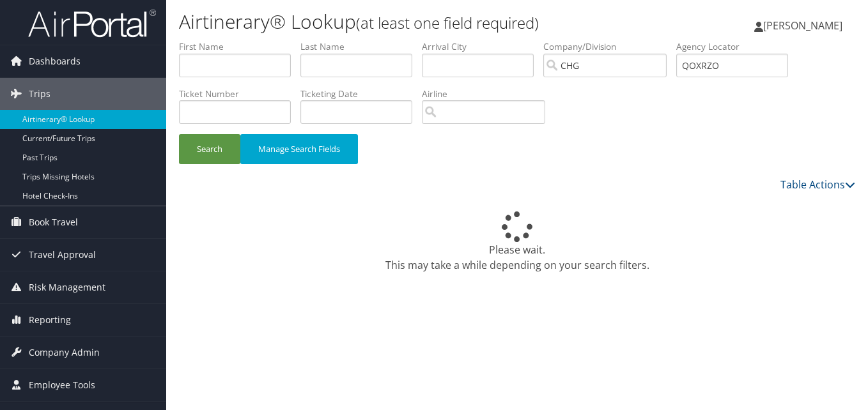 Image resolution: width=868 pixels, height=410 pixels. Describe the element at coordinates (610, 46) in the screenshot. I see `label: Company/Division` at that location.